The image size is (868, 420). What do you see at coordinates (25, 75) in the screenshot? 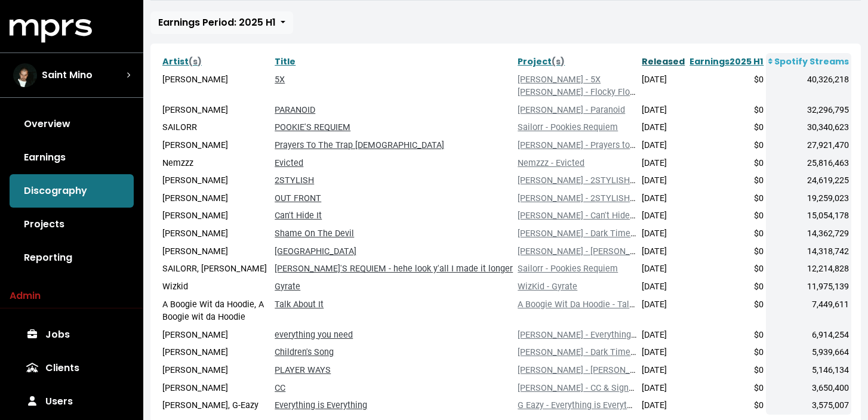
I see `img: The selected account / producer` at bounding box center [25, 75].